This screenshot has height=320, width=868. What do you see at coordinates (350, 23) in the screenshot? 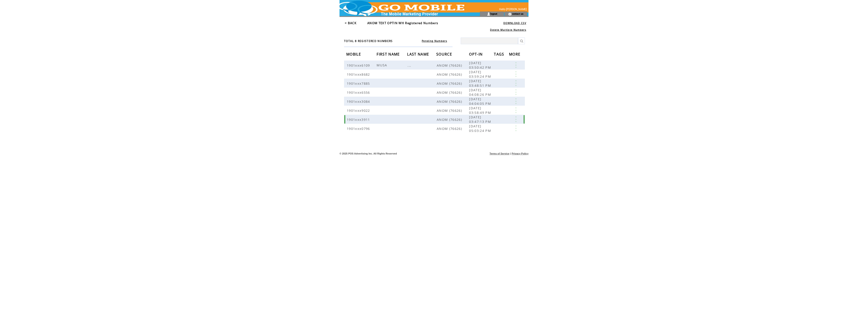
I see `a: < BACK` at bounding box center [350, 23].